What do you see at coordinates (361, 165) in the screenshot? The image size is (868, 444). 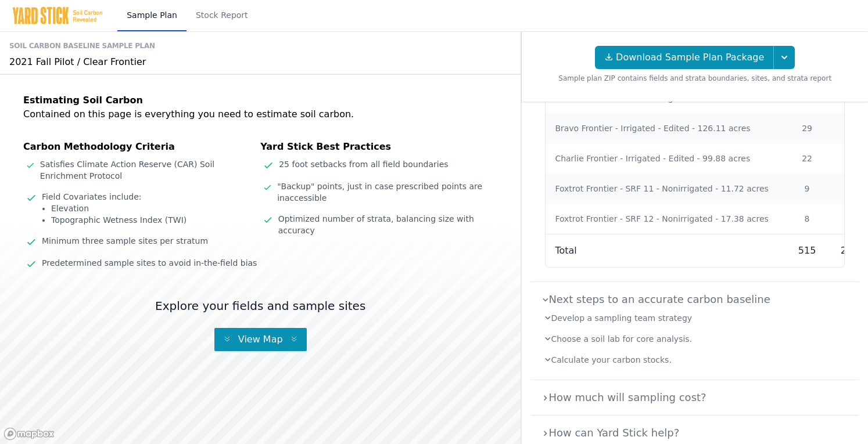 I see `div: 25 foot setbacks from all field boundaries` at bounding box center [361, 165].